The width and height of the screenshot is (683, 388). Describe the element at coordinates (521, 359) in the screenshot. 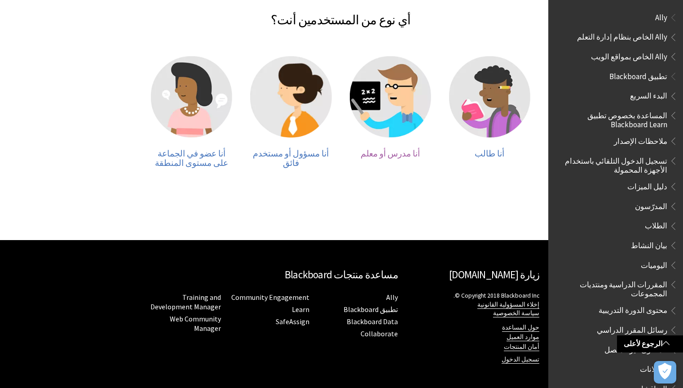

I see `a: تسجيل الدخول` at that location.